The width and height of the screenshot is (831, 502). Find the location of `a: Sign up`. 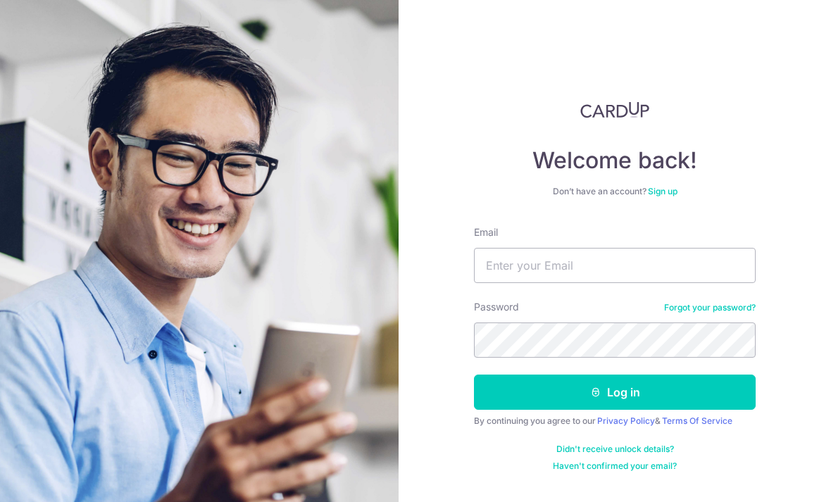

a: Sign up is located at coordinates (663, 191).